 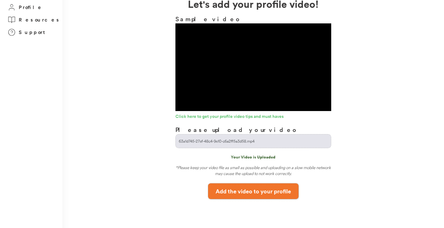 I want to click on h3: Resources, so click(x=40, y=20).